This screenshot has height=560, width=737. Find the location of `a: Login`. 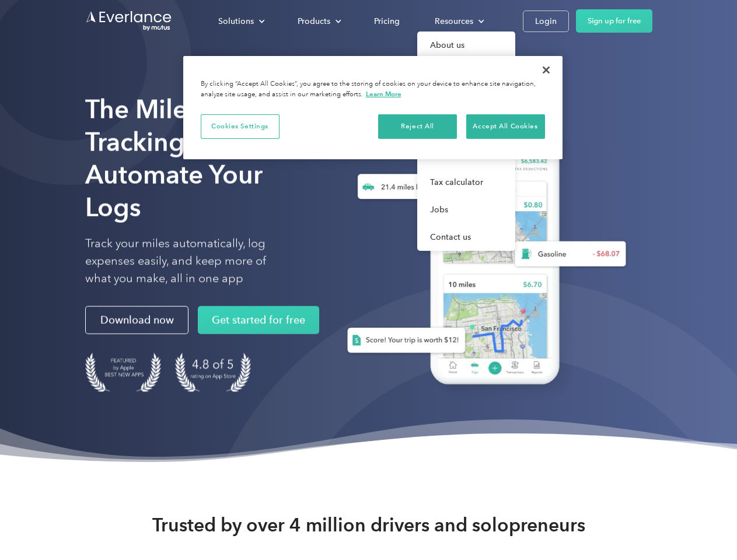

a: Login is located at coordinates (546, 21).